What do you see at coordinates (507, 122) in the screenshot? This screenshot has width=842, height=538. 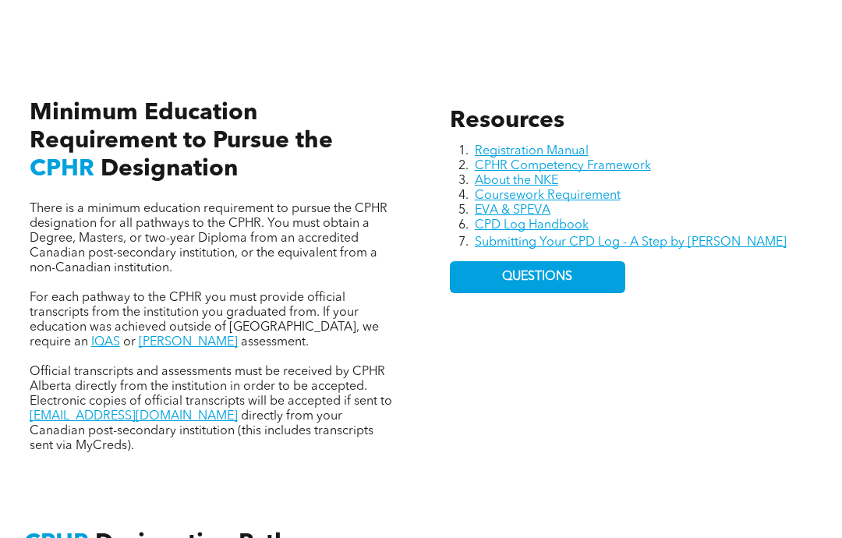 I see `span: Resources` at bounding box center [507, 122].